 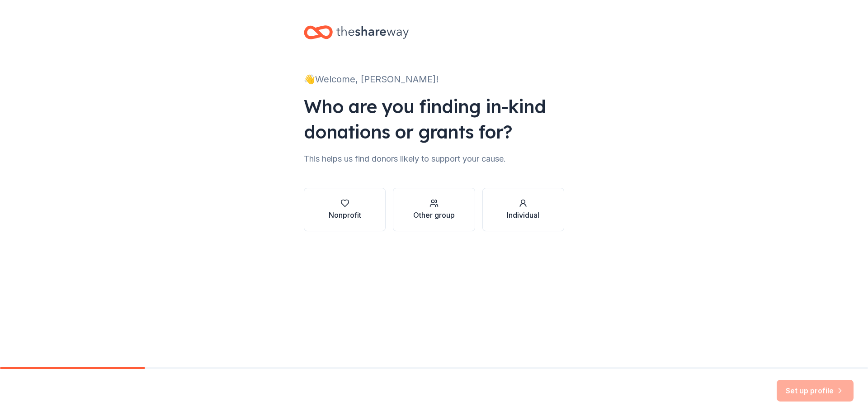 I want to click on button: Nonprofit, so click(x=345, y=210).